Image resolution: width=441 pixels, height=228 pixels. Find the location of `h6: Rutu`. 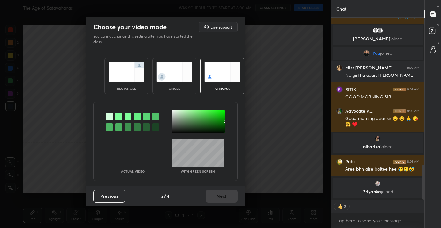

h6: Rutu is located at coordinates (350, 162).